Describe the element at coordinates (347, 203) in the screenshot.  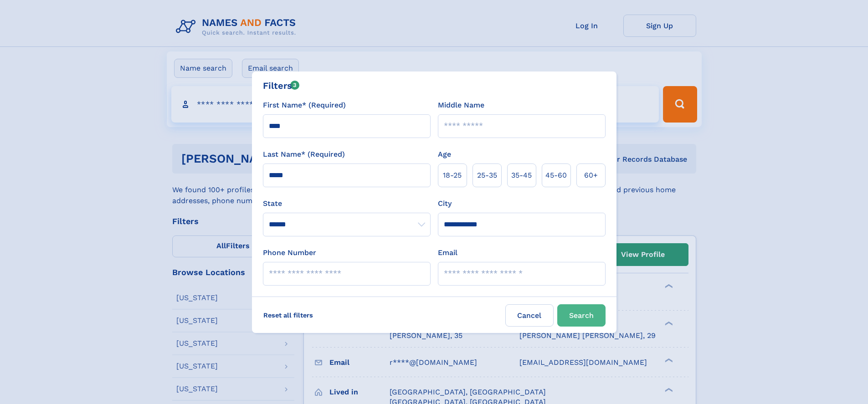
I see `label: State` at that location.